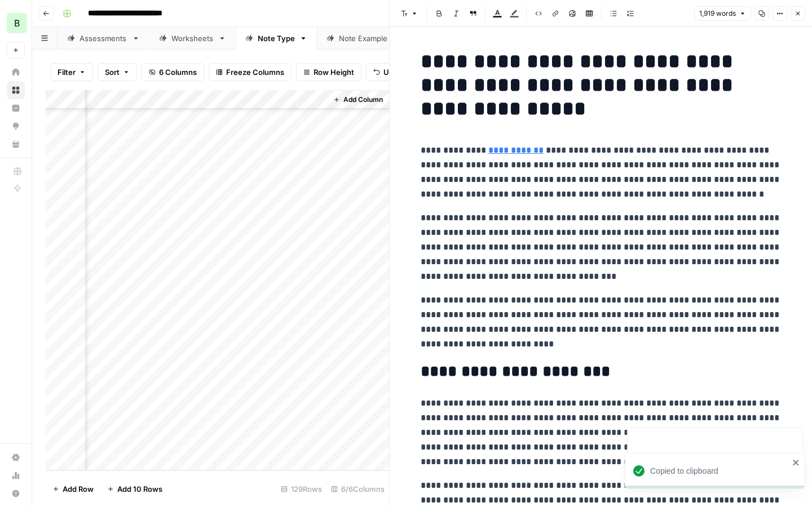 This screenshot has width=812, height=507. What do you see at coordinates (388, 72) in the screenshot?
I see `button: Undo` at bounding box center [388, 72].